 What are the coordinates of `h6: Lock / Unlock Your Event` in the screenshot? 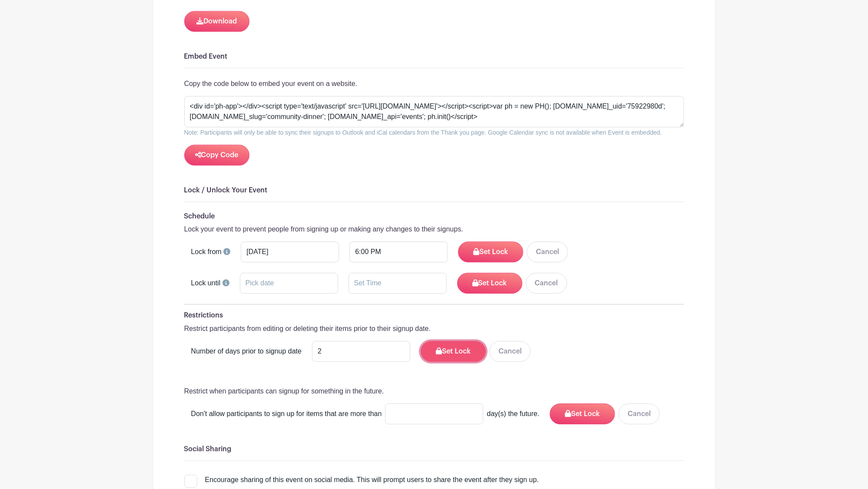 It's located at (434, 190).